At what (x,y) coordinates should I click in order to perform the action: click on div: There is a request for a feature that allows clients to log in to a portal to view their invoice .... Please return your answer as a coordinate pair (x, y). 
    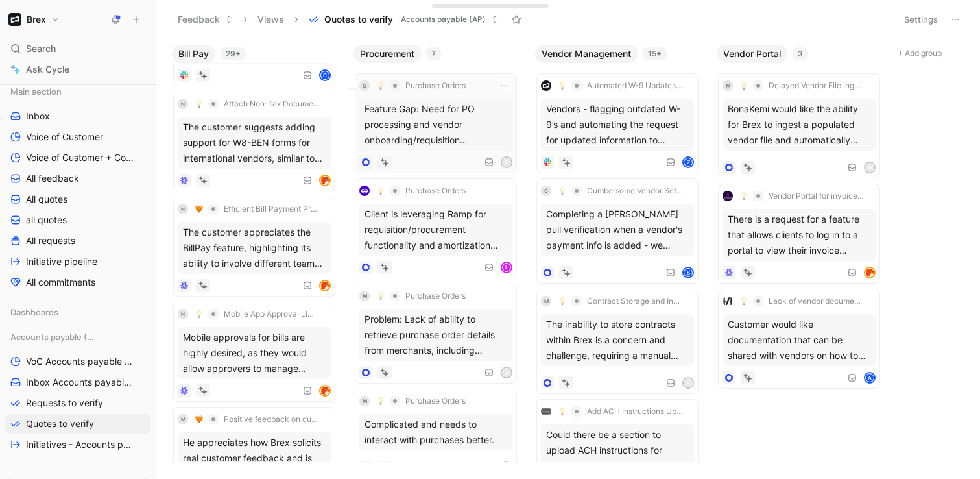
    Looking at the image, I should click on (799, 235).